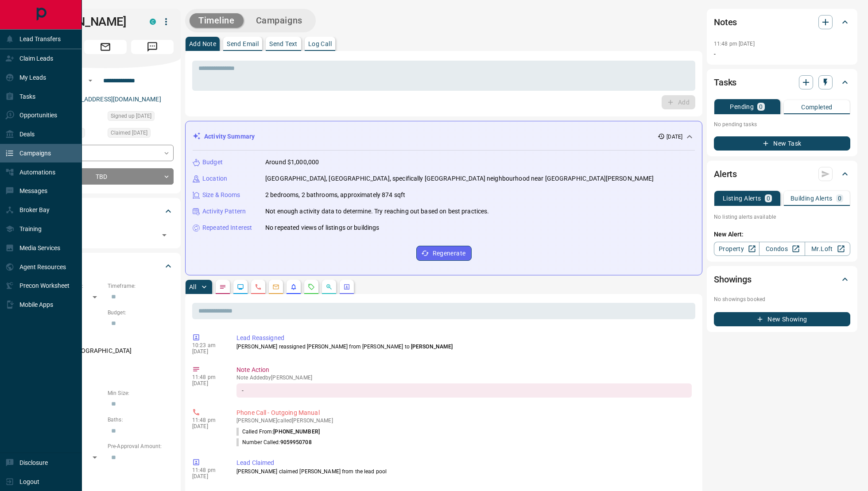 This screenshot has height=491, width=868. Describe the element at coordinates (208, 345) in the screenshot. I see `p: 10:23 am` at that location.